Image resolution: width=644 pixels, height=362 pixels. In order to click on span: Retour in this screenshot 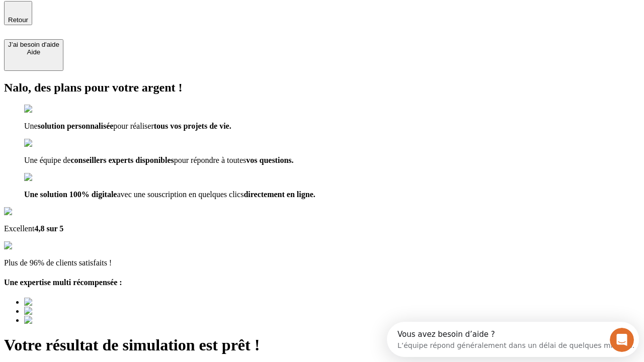, I will do `click(18, 19)`.